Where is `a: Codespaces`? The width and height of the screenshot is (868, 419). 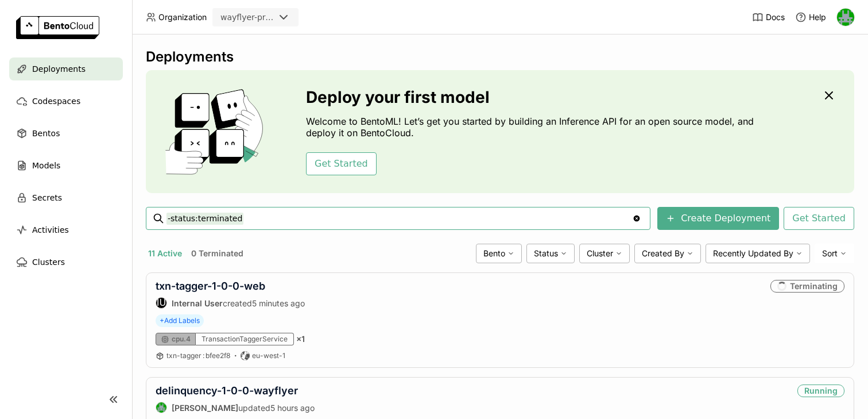 a: Codespaces is located at coordinates (66, 101).